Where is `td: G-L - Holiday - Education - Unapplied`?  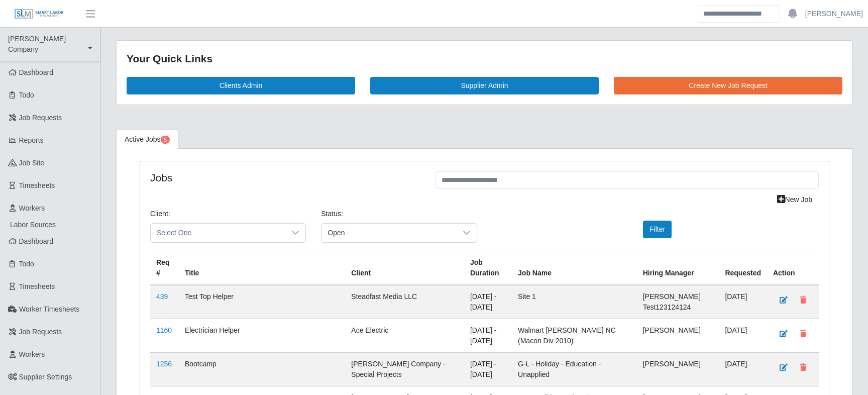
td: G-L - Holiday - Education - Unapplied is located at coordinates (574, 370).